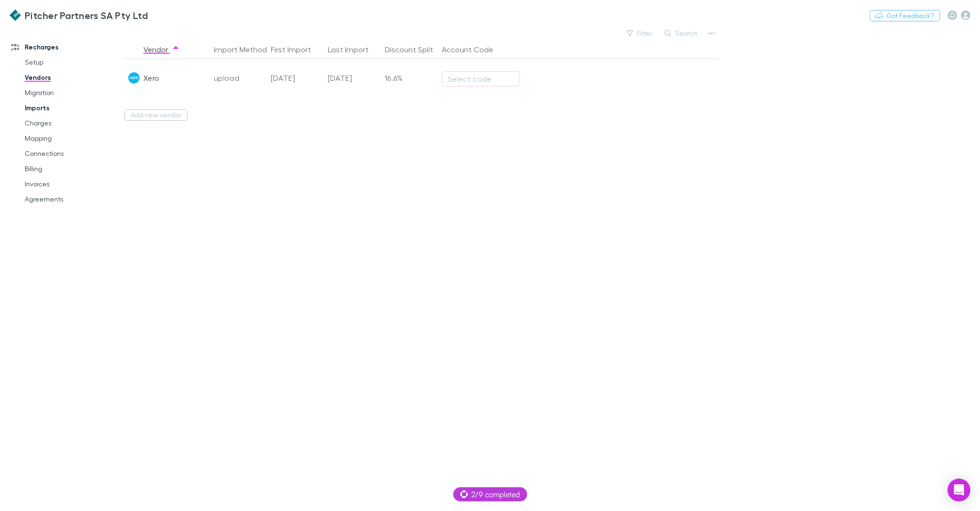  What do you see at coordinates (69, 184) in the screenshot?
I see `a: Invoices` at bounding box center [69, 184].